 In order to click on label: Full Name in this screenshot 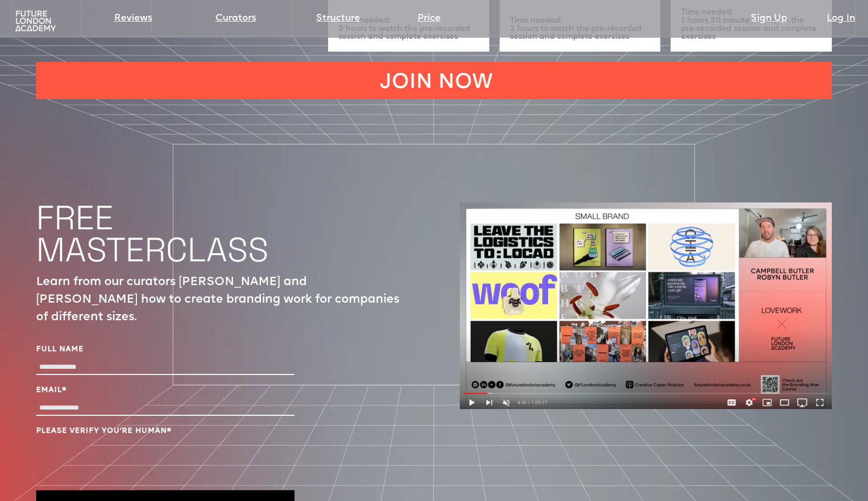, I will do `click(165, 350)`.